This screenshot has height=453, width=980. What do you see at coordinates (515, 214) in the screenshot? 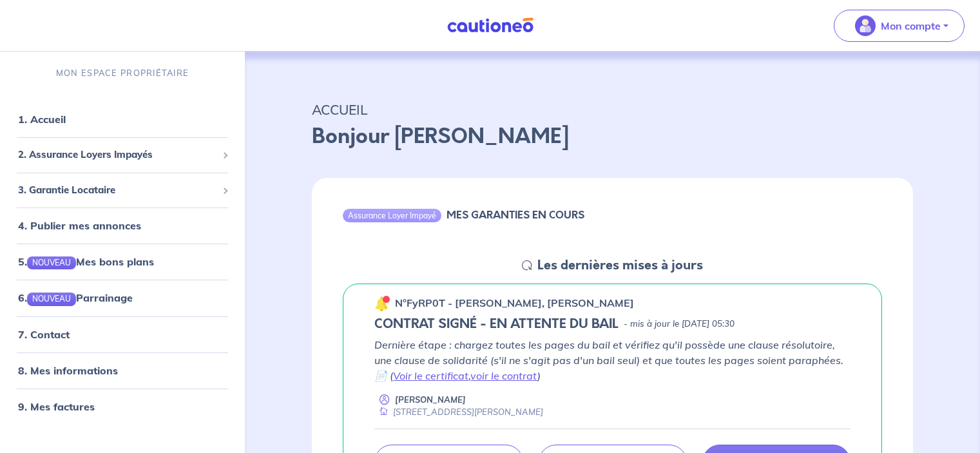
I see `h6: MES GARANTIES EN COURS` at bounding box center [515, 214].